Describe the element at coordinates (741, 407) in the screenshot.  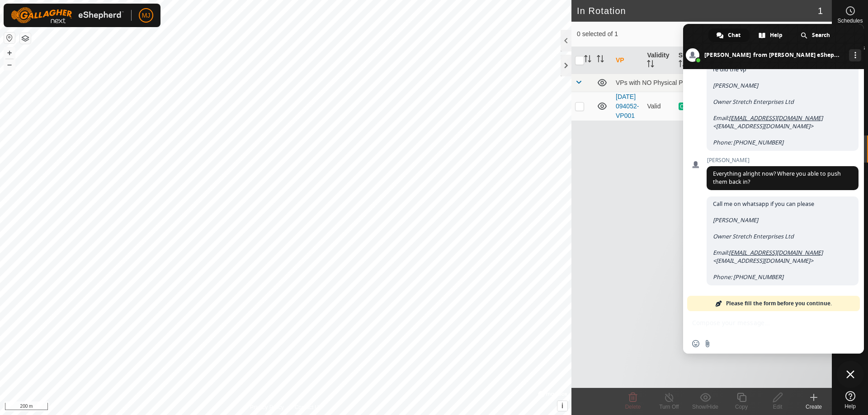
I see `div: Copy` at that location.